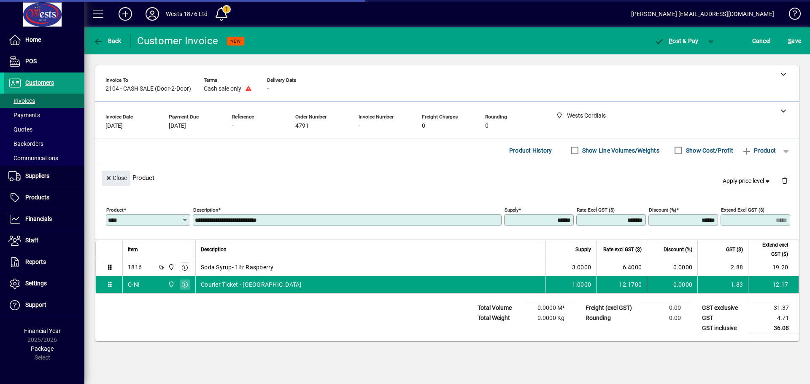 This screenshot has width=810, height=384. I want to click on a: Financials, so click(44, 219).